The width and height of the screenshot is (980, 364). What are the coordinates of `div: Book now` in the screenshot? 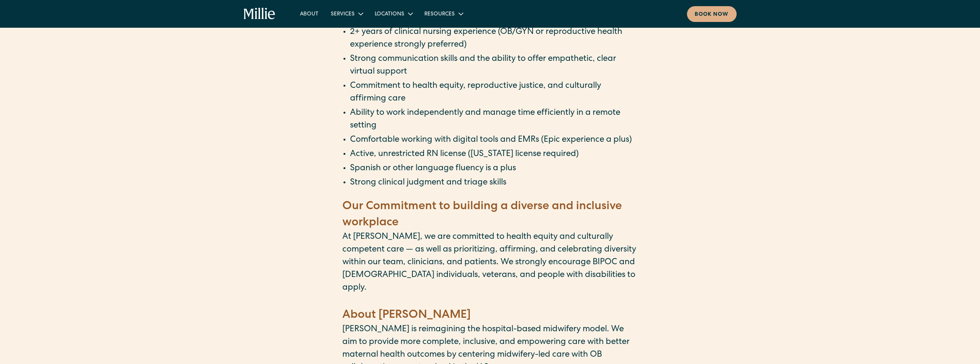 It's located at (712, 14).